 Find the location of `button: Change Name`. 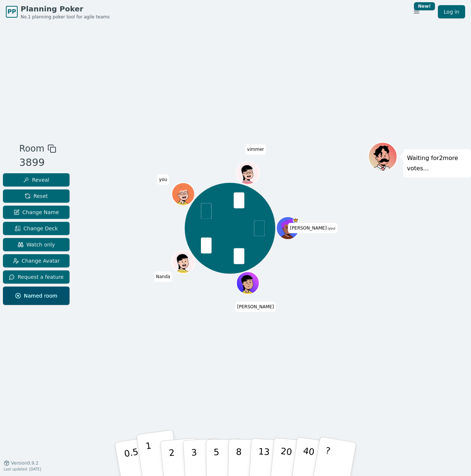

button: Change Name is located at coordinates (36, 212).